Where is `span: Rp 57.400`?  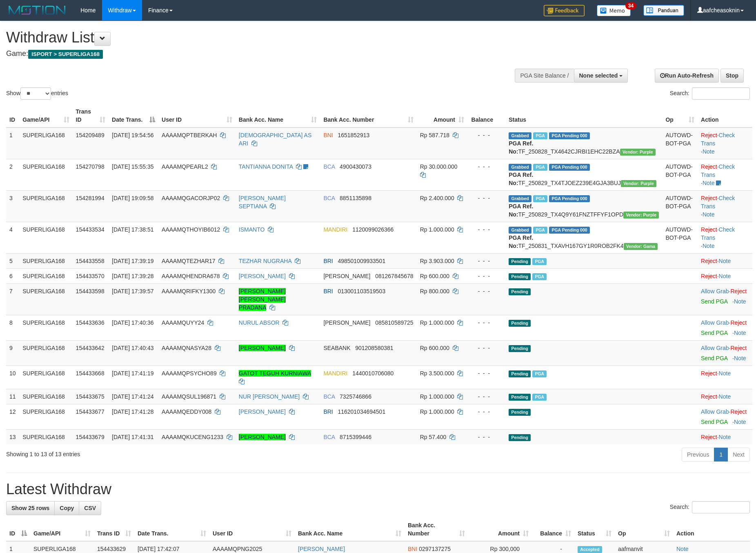 span: Rp 57.400 is located at coordinates (433, 437).